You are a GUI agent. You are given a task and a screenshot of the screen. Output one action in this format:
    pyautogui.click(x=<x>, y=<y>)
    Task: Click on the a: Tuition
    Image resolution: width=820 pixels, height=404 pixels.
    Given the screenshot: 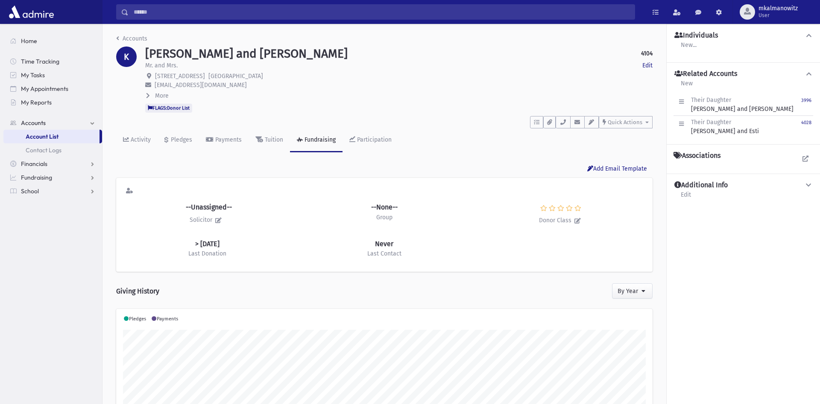 What is the action you would take?
    pyautogui.click(x=269, y=141)
    